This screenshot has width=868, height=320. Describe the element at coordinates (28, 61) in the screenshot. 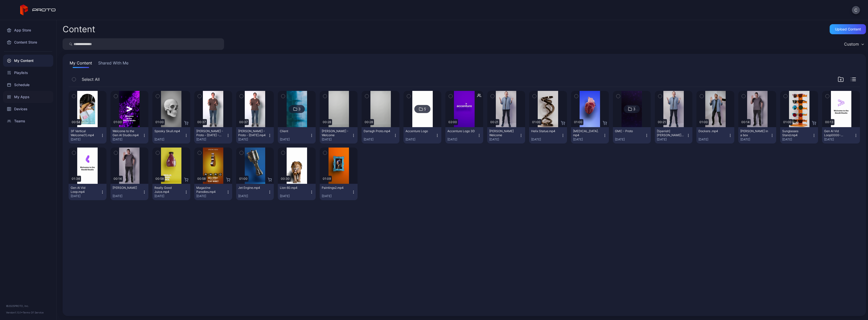

I see `div: My Content` at that location.